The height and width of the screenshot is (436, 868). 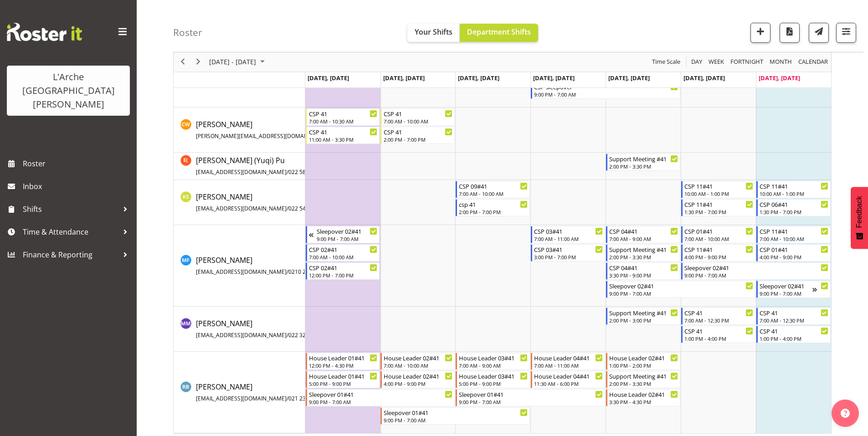 What do you see at coordinates (644, 275) in the screenshot?
I see `div: 3:30 PM - 9:00 PM` at bounding box center [644, 275].